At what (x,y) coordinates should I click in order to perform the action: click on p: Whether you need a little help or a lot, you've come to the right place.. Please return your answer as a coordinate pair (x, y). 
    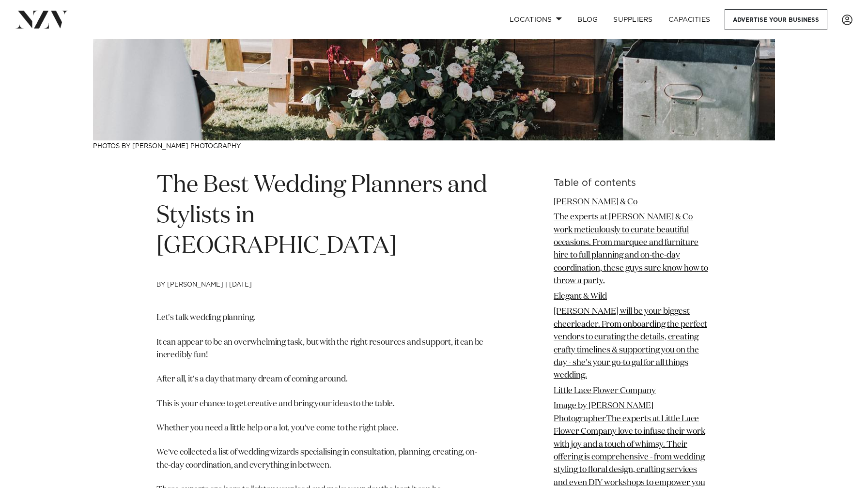
    Looking at the image, I should click on (322, 429).